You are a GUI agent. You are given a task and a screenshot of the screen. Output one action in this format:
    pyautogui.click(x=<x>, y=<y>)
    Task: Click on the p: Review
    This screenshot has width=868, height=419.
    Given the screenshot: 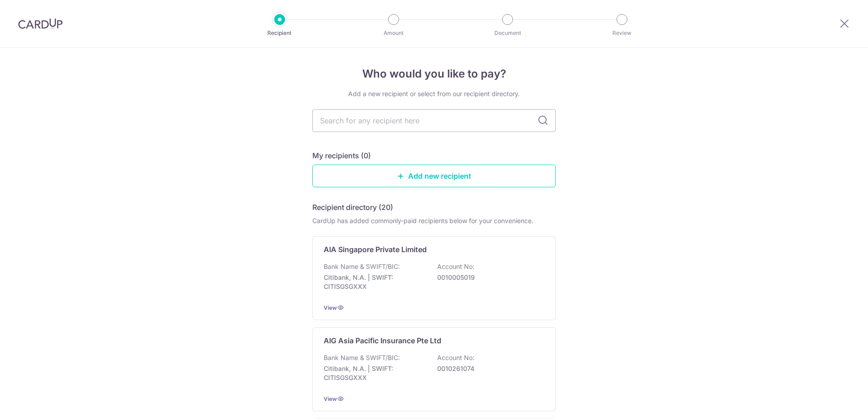 What is the action you would take?
    pyautogui.click(x=621, y=33)
    